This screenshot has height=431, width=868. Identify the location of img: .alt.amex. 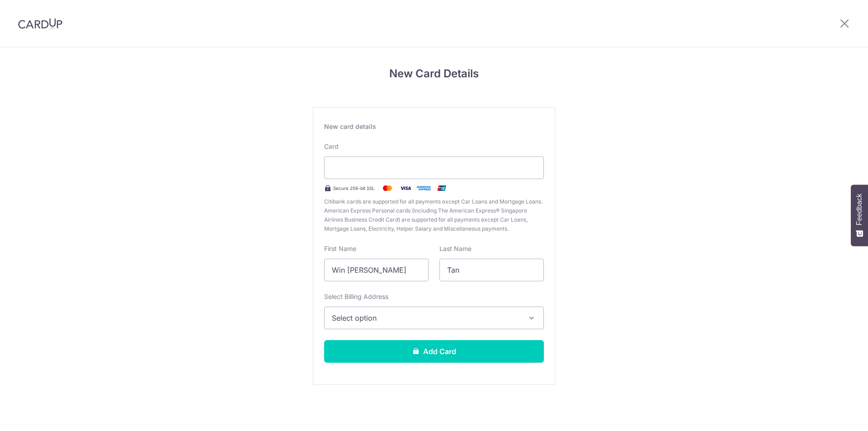
(424, 188).